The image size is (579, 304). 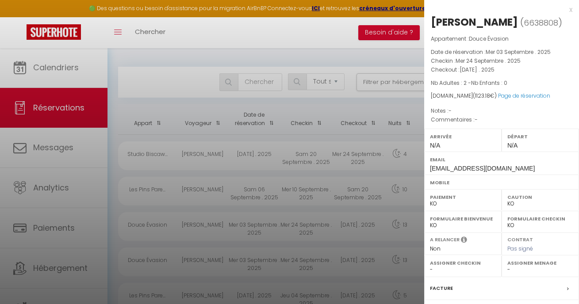 I want to click on span: 1123.18, so click(x=483, y=96).